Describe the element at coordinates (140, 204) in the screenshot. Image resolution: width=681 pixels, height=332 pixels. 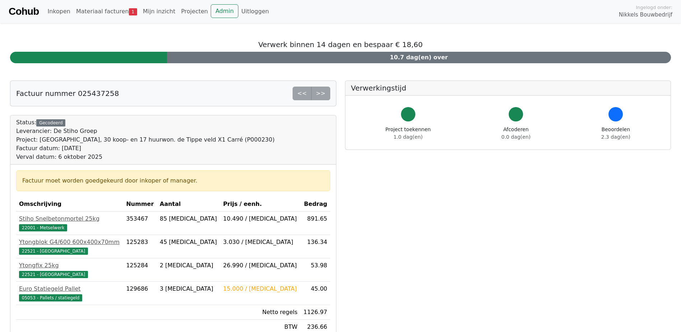
I see `th: Nummer` at that location.